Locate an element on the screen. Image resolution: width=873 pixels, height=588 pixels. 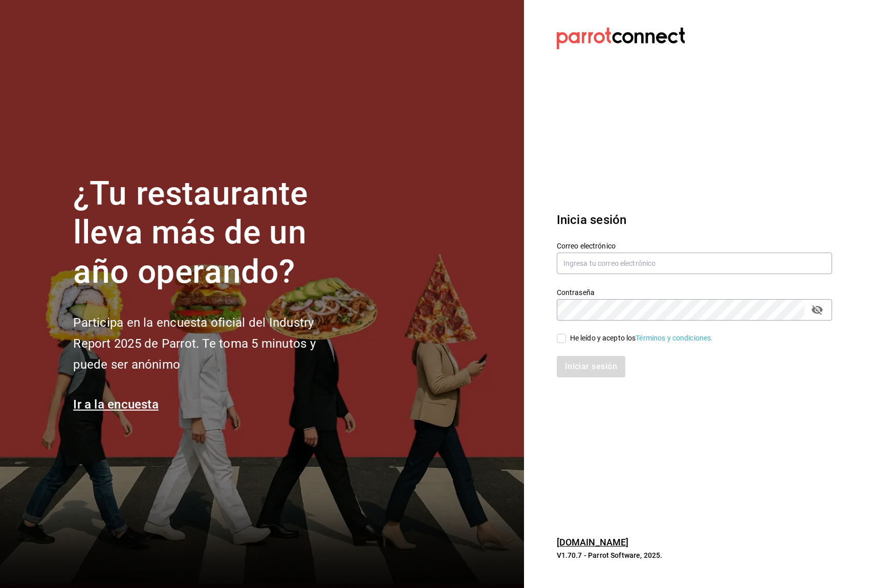
a: Términos y condiciones. is located at coordinates (674, 338).